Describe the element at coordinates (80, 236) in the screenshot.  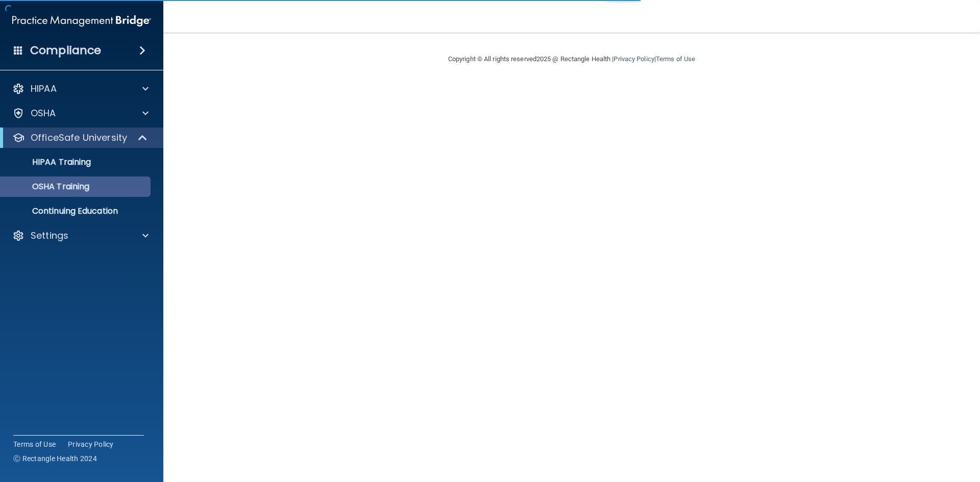
I see `a: Settings` at that location.